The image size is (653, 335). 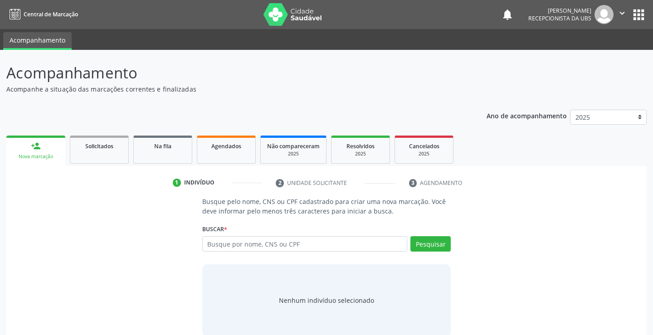 I want to click on span: Recepcionista da UBS, so click(x=560, y=18).